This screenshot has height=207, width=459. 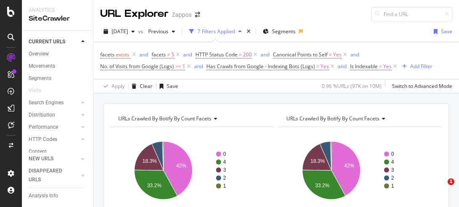 I want to click on div: Analytics, so click(x=57, y=10).